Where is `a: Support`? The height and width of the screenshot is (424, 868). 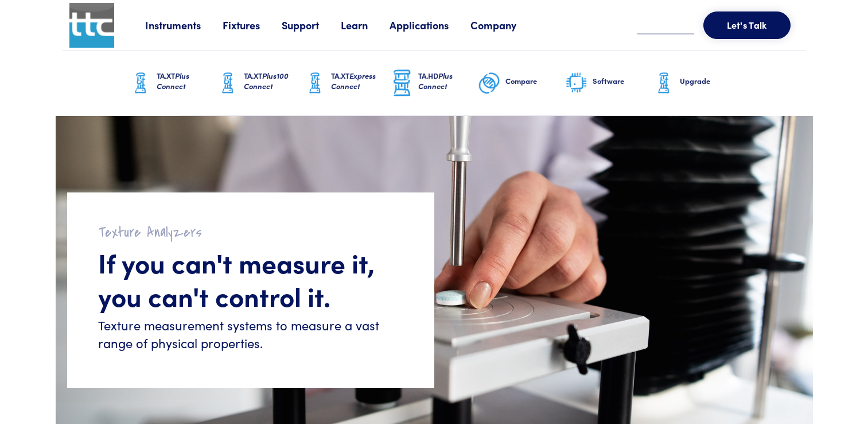
a: Support is located at coordinates (311, 24).